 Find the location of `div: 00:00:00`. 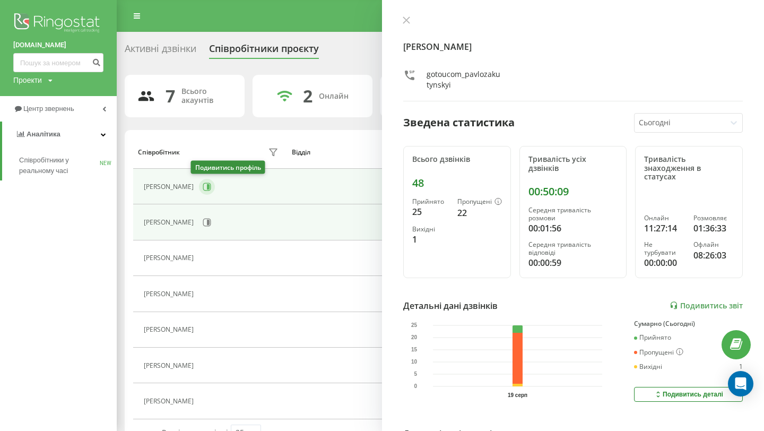

div: 00:00:00 is located at coordinates (665, 263).